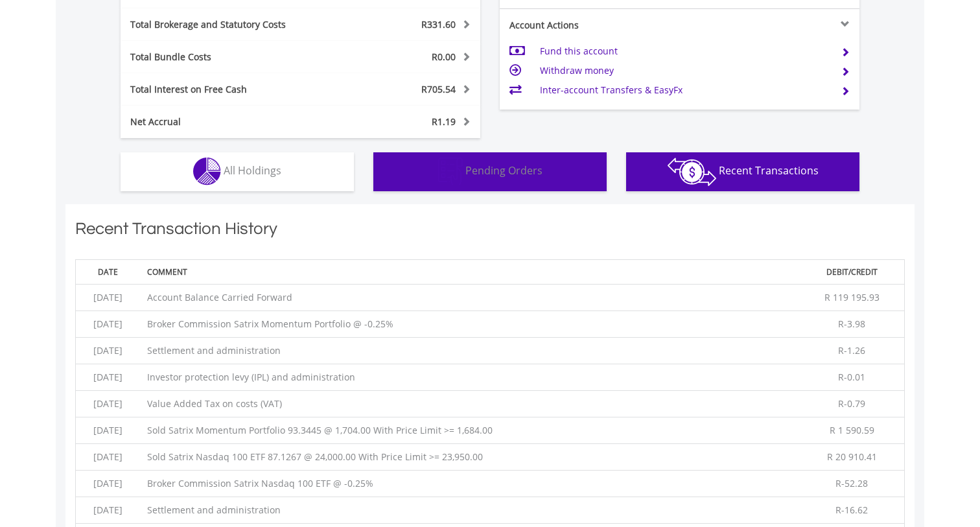 This screenshot has width=980, height=527. What do you see at coordinates (852, 510) in the screenshot?
I see `span: R-16.62` at bounding box center [852, 510].